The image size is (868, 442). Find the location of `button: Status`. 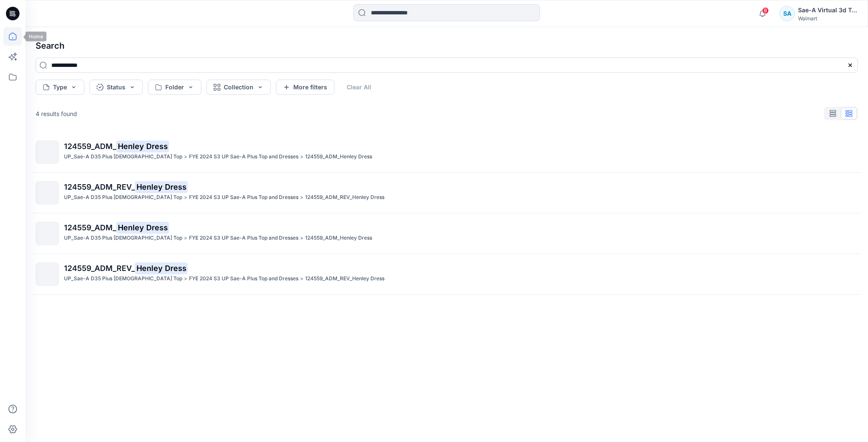

button: Status is located at coordinates (116, 87).